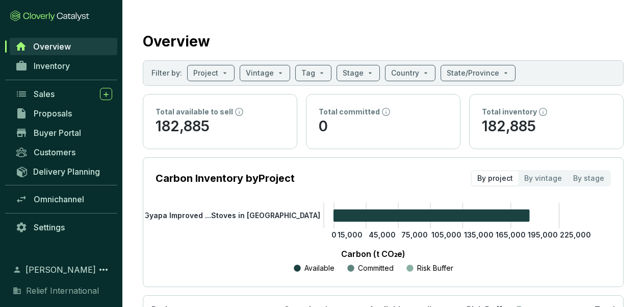 Image resolution: width=644 pixels, height=307 pixels. What do you see at coordinates (52, 114) in the screenshot?
I see `span: Proposals` at bounding box center [52, 114].